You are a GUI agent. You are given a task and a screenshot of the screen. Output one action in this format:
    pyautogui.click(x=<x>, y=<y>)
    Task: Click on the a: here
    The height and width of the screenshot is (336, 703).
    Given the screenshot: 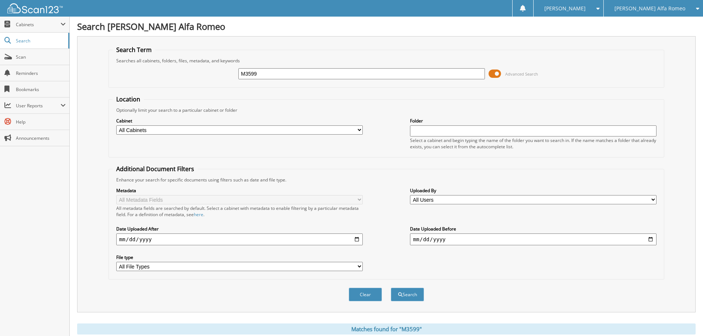 What is the action you would take?
    pyautogui.click(x=199, y=215)
    